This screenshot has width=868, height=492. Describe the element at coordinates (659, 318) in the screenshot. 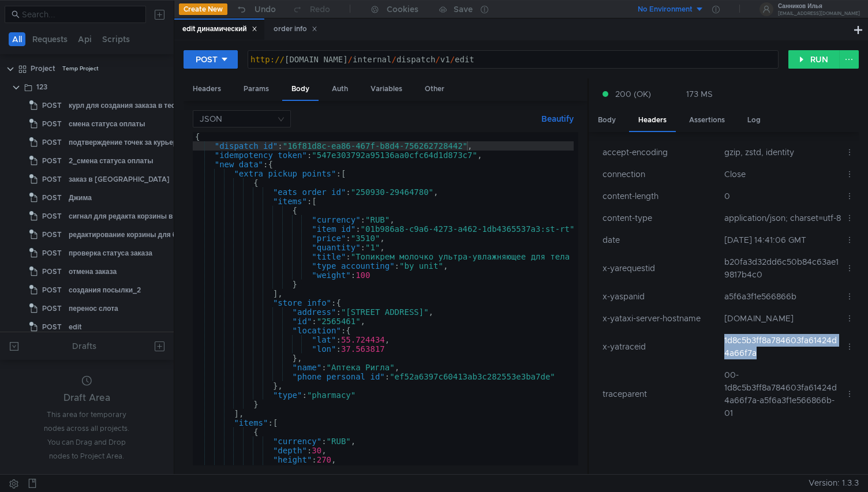

I see `td: x-yataxi-server-hostname` at that location.